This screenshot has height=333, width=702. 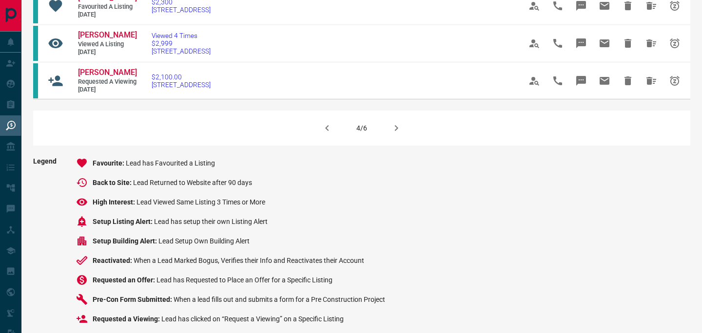 I want to click on span: $2,100.00, so click(x=181, y=77).